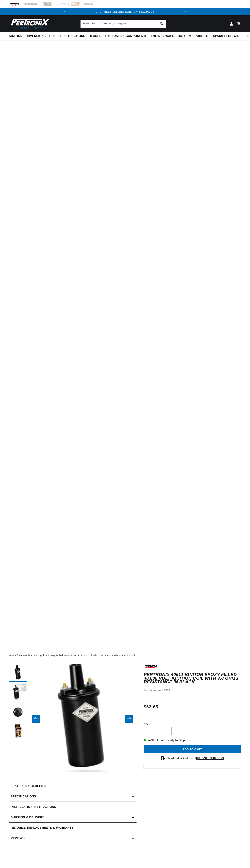  Describe the element at coordinates (123, 24) in the screenshot. I see `input: Search Part #, Category or Keyword` at that location.